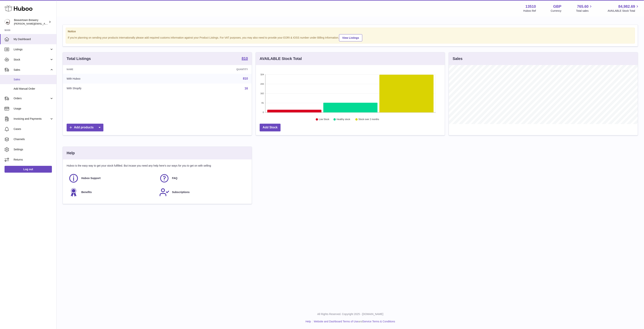 The image size is (644, 329). Describe the element at coordinates (114, 79) in the screenshot. I see `td: With Huboo` at that location.